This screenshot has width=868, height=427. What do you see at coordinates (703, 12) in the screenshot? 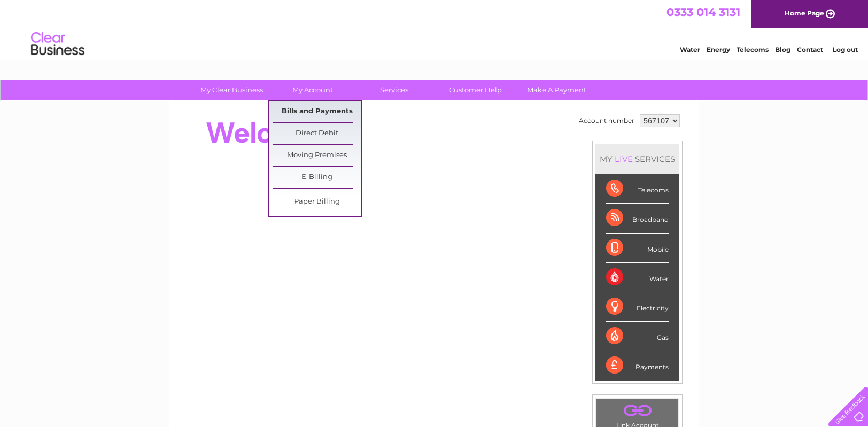
I see `a: 0333 014 3131` at bounding box center [703, 12].